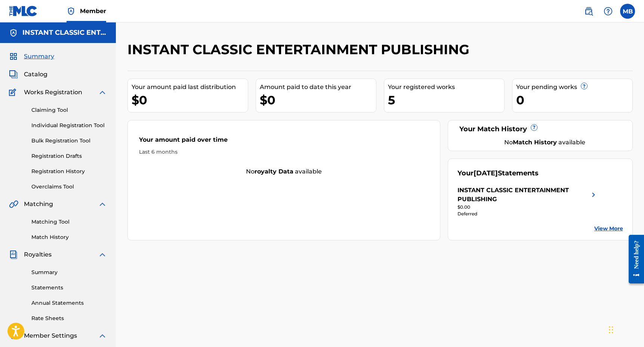 This screenshot has width=644, height=347. Describe the element at coordinates (69, 272) in the screenshot. I see `a: Summary` at that location.